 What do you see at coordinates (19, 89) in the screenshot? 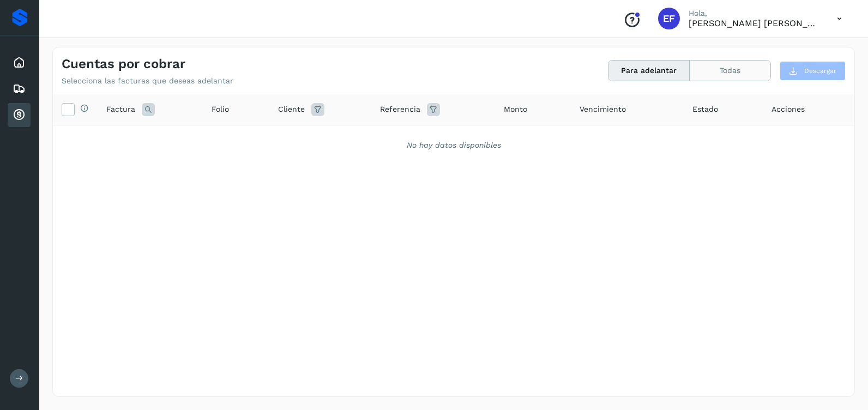
I see `div: Embarques` at bounding box center [19, 89].